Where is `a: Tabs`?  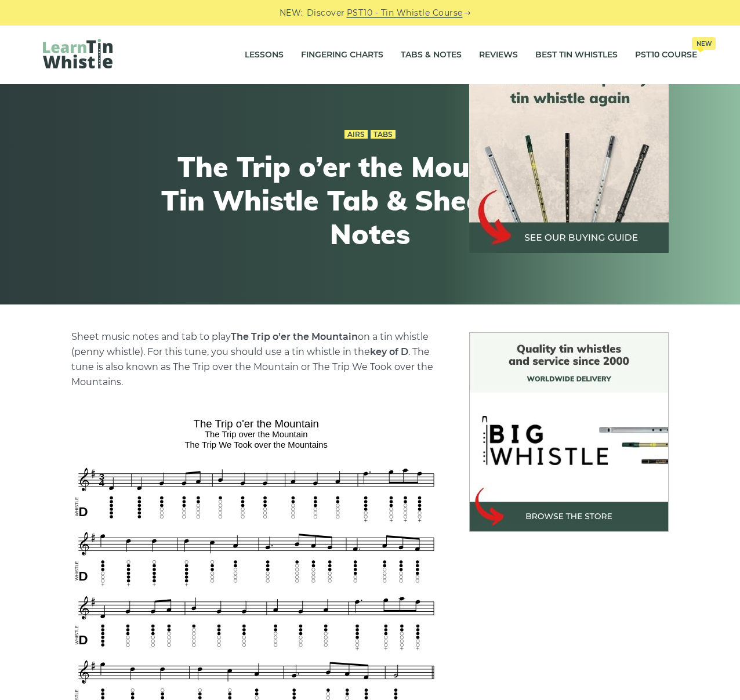
a: Tabs is located at coordinates (383, 135).